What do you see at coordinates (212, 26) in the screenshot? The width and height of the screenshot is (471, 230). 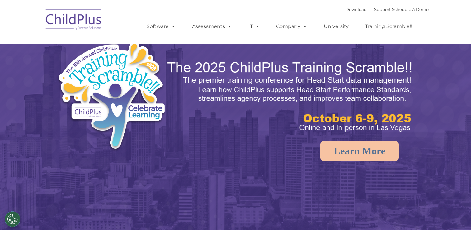 I see `a: Assessments` at bounding box center [212, 26].